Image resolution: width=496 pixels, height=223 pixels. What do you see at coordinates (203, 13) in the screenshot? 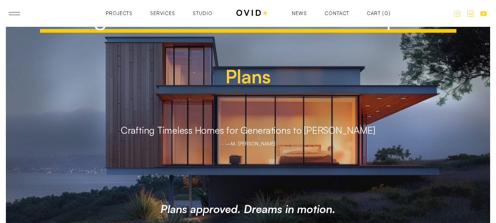
I see `div: Studio` at bounding box center [203, 13].